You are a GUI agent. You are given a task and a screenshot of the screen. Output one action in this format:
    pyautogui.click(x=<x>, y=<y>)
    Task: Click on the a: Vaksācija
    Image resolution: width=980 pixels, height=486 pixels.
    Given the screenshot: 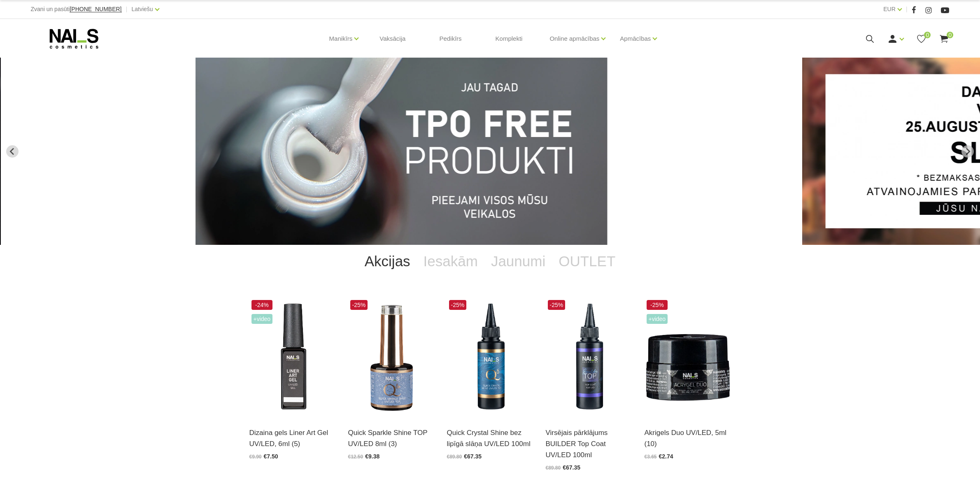 What is the action you would take?
    pyautogui.click(x=392, y=39)
    